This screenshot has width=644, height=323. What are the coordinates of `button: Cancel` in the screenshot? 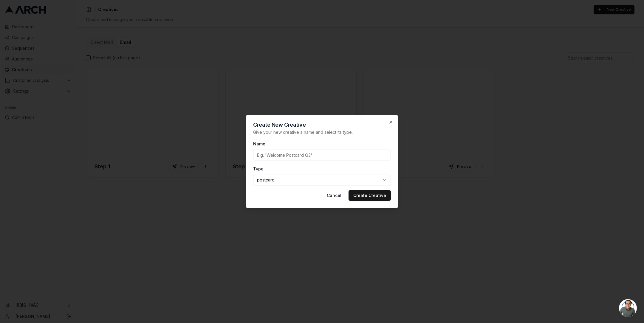 It's located at (334, 195).